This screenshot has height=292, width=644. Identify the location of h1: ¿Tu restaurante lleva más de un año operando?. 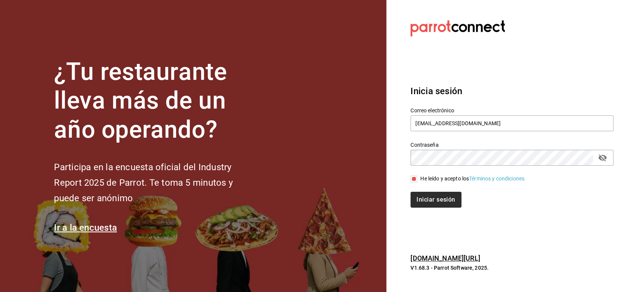
(156, 101).